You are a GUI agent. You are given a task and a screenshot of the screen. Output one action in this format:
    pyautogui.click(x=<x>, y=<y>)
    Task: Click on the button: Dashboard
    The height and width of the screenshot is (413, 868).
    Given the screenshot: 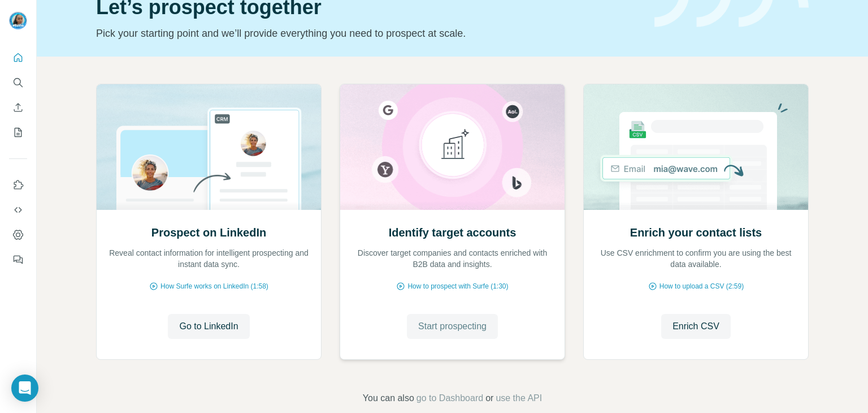 What is the action you would take?
    pyautogui.click(x=18, y=235)
    